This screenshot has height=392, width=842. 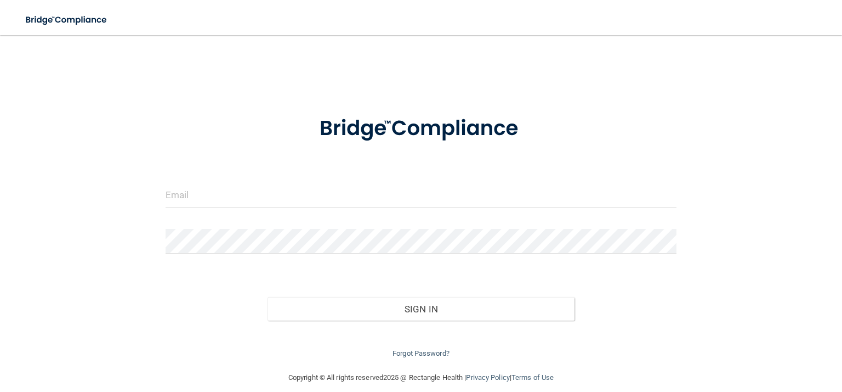 I want to click on input: Email, so click(x=421, y=195).